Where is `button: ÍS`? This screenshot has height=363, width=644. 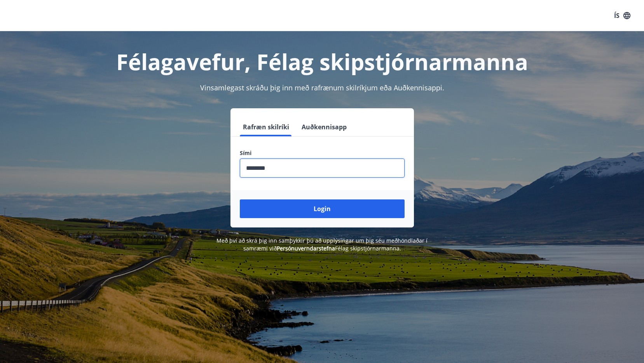
button: ÍS is located at coordinates (623, 15).